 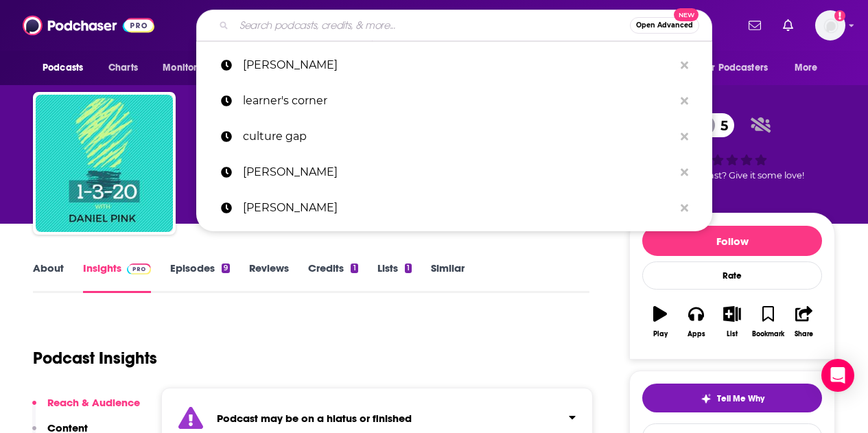 I want to click on button: Reach & Audience, so click(x=86, y=408).